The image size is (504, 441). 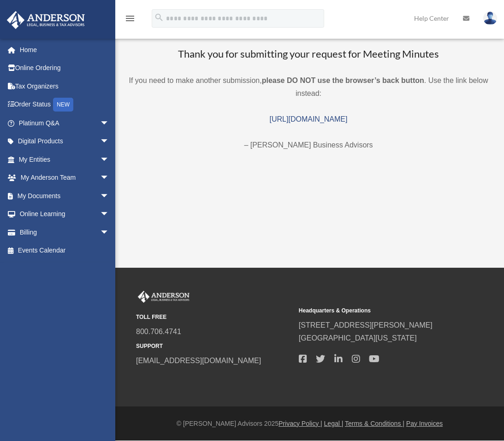 What do you see at coordinates (65, 178) in the screenshot?
I see `a: My Anderson Teamarrow_drop_down` at bounding box center [65, 178].